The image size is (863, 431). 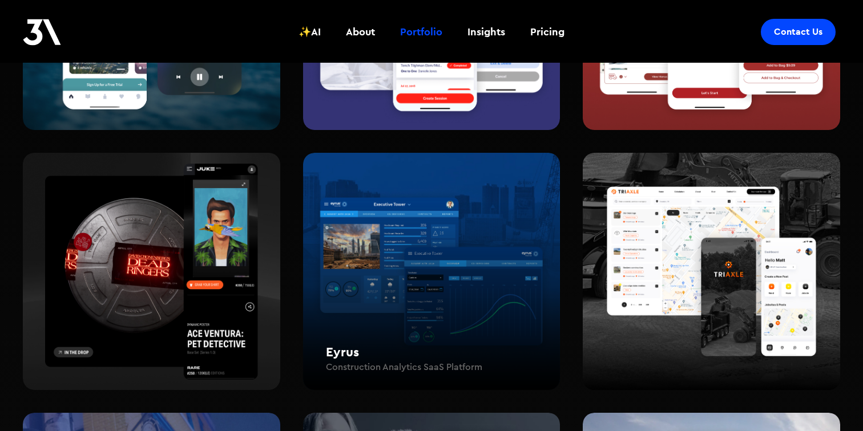 I want to click on div: Portfolio, so click(x=421, y=32).